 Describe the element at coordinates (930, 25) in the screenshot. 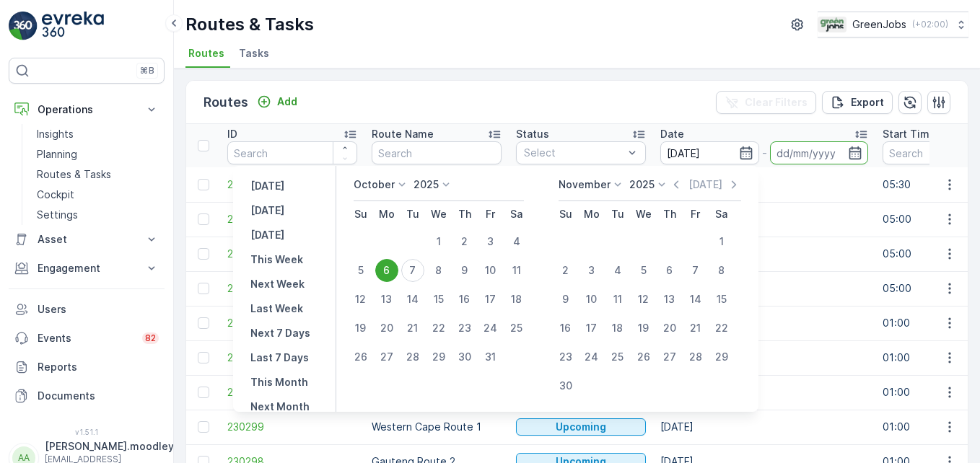

I see `p: ( +02:00 )` at that location.